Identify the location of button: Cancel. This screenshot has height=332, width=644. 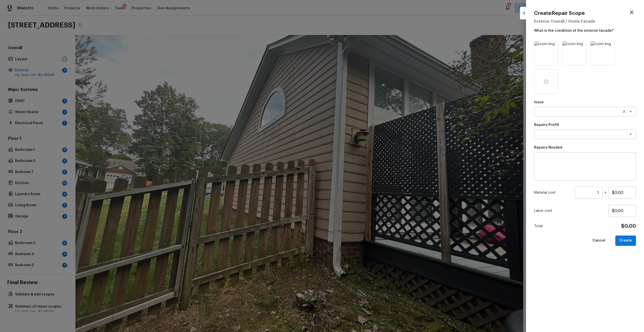
(599, 241).